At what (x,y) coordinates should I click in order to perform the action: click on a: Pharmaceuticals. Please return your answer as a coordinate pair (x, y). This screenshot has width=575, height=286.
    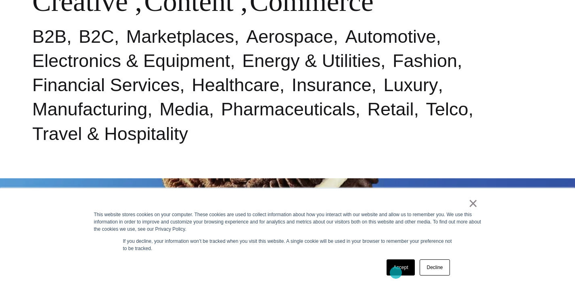
    Looking at the image, I should click on (288, 109).